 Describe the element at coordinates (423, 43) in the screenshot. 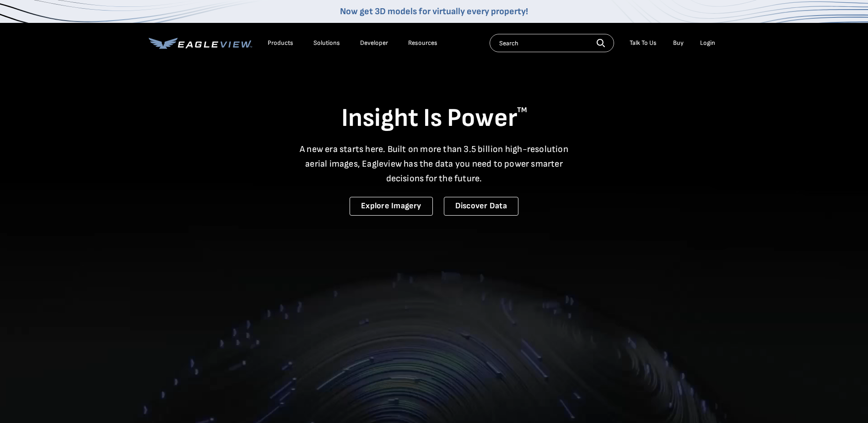

I see `div: Resources` at that location.